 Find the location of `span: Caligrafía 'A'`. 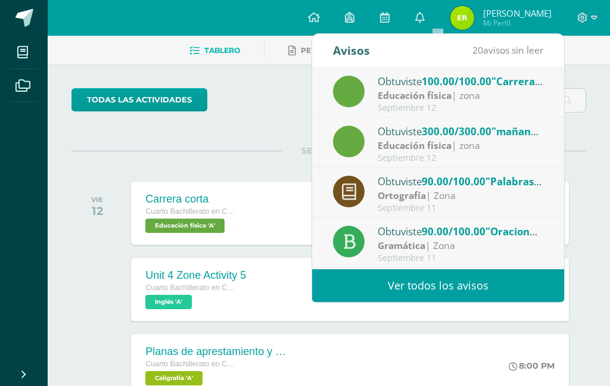

span: Caligrafía 'A' is located at coordinates (174, 378).